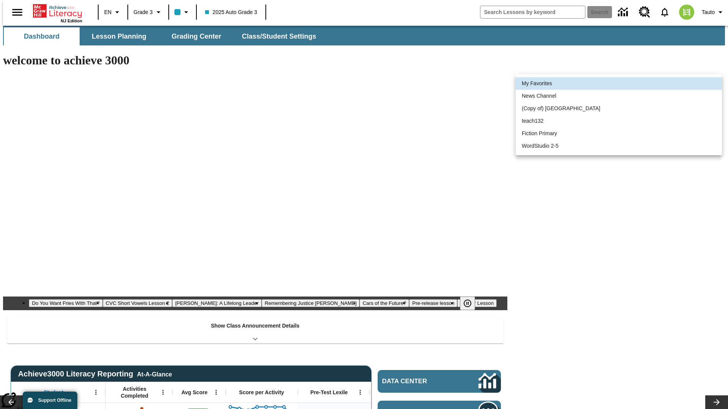 The image size is (728, 409). Describe the element at coordinates (618, 121) in the screenshot. I see `li: teach132` at that location.